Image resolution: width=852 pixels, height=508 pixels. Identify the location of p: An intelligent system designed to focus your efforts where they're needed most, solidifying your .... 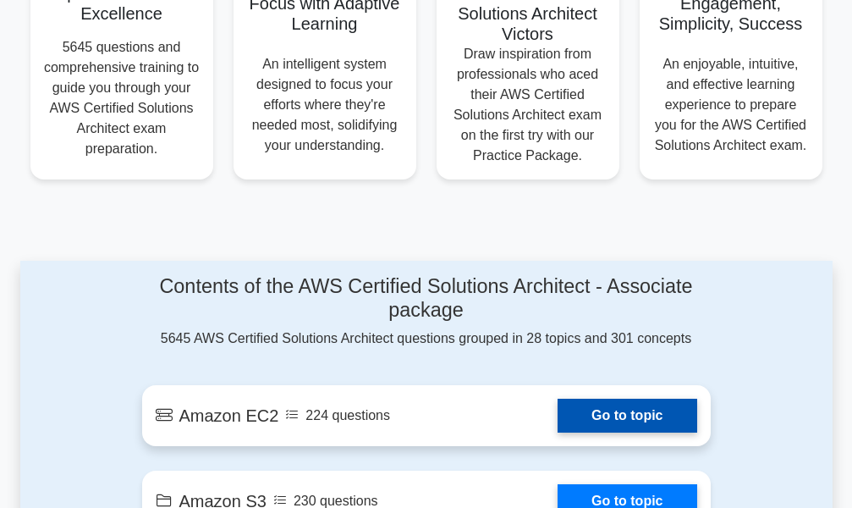
(325, 105).